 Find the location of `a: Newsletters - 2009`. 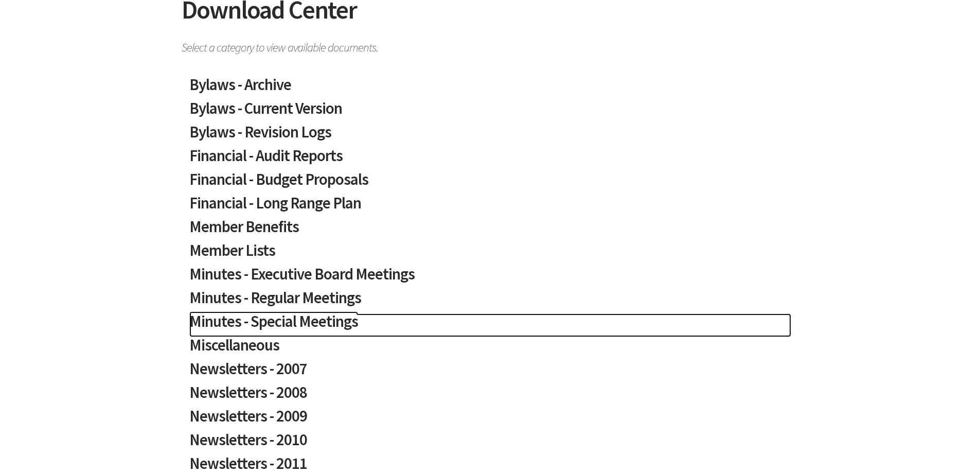

a: Newsletters - 2009 is located at coordinates (490, 420).